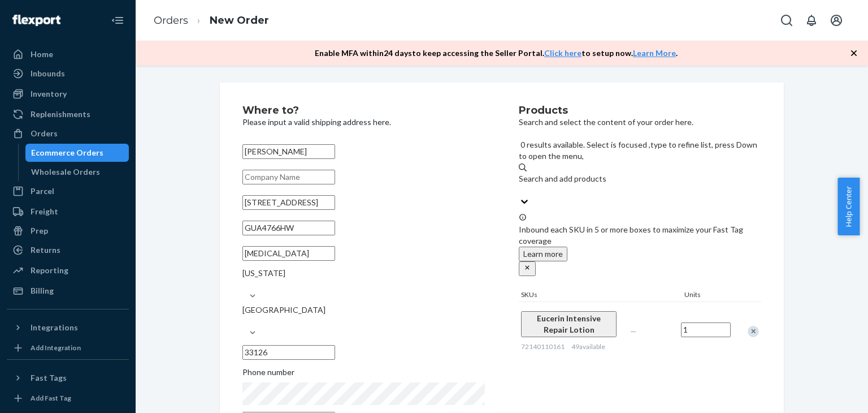 The width and height of the screenshot is (868, 413). What do you see at coordinates (68, 378) in the screenshot?
I see `button: Fast Tags` at bounding box center [68, 378].